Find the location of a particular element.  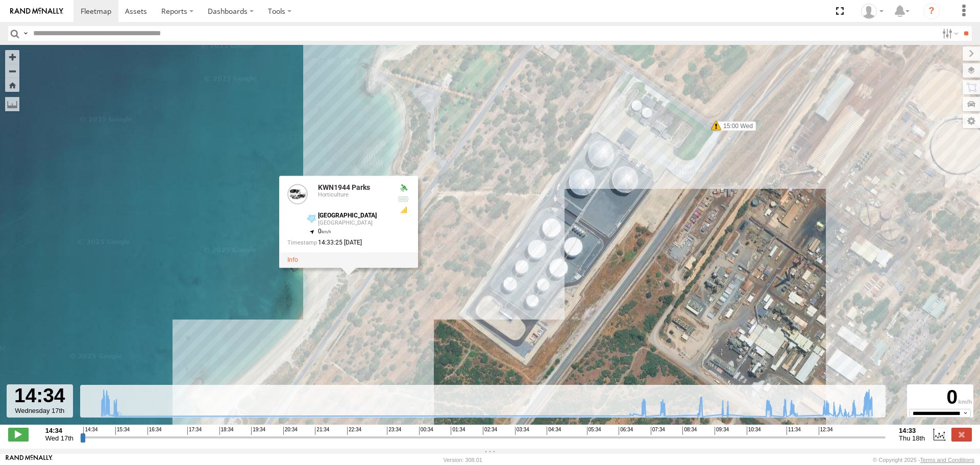

span: 16:34 is located at coordinates (155, 431).